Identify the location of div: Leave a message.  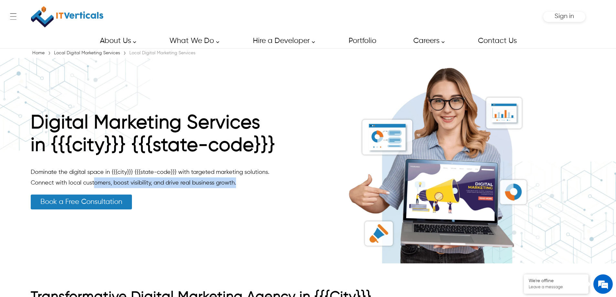
(71, 40).